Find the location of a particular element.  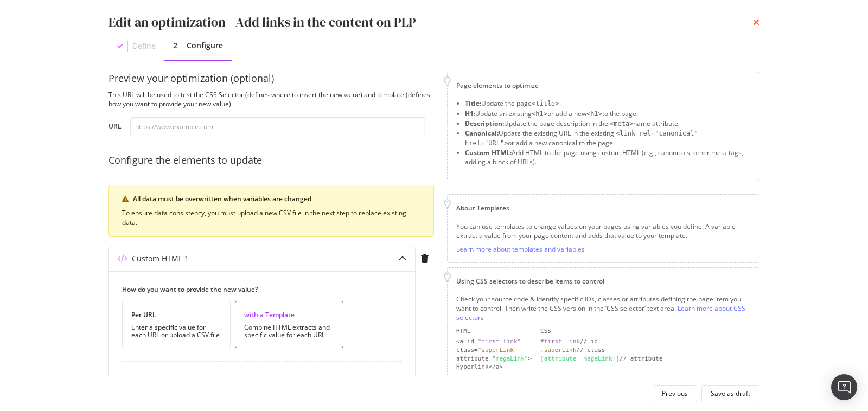

strong: H1: is located at coordinates (470, 113).